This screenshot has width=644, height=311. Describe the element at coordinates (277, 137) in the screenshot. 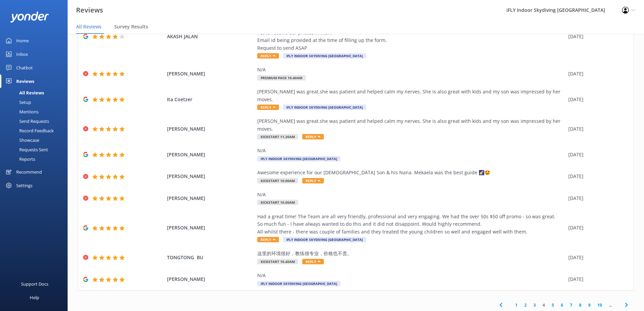

I see `span: Kickstart 11.20am` at that location.